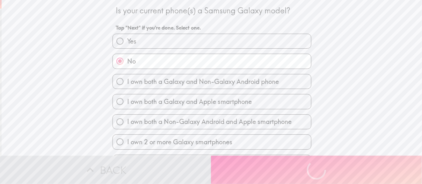 The width and height of the screenshot is (422, 184). I want to click on span: I own both a Galaxy and Non-Galaxy Android phone, so click(203, 82).